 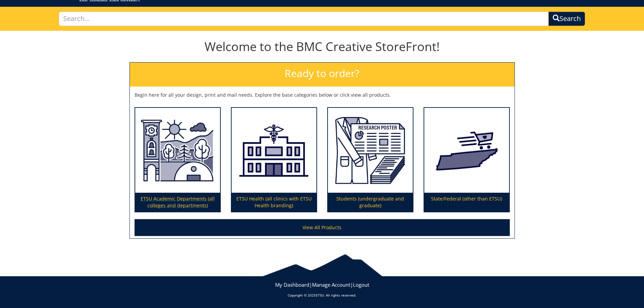 What do you see at coordinates (274, 151) in the screenshot?
I see `img: ETSU Health (all clinics with ETSU Health branding)` at bounding box center [274, 151].